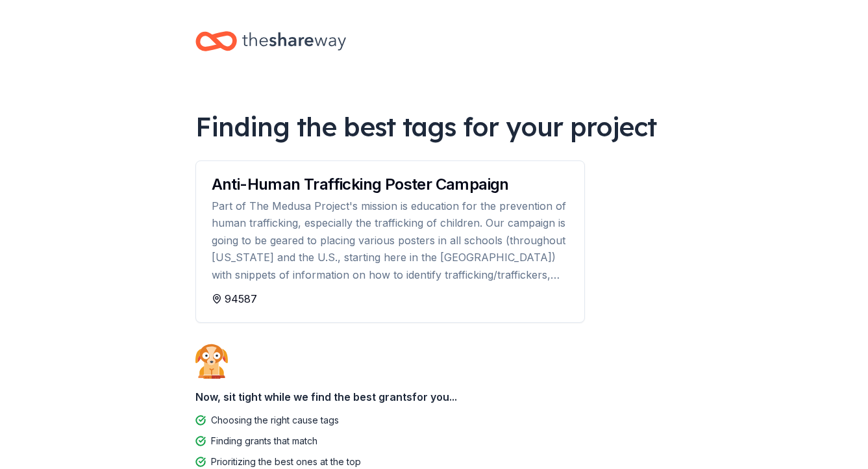 This screenshot has width=868, height=469. I want to click on img: Dog waiting patiently, so click(212, 361).